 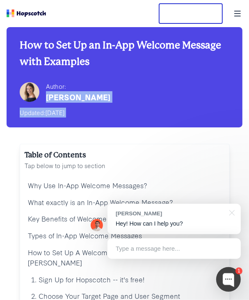 What do you see at coordinates (97, 225) in the screenshot?
I see `img: Mark Spera` at bounding box center [97, 225].